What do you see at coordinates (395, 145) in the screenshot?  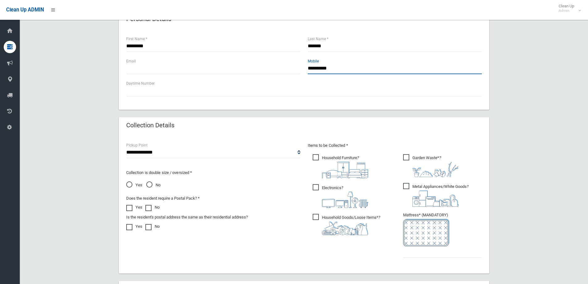 I see `p: Items to be Collected *` at bounding box center [395, 145].